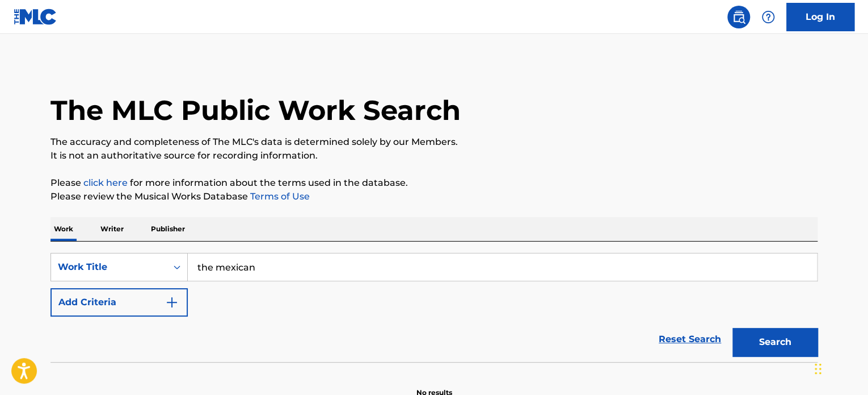 This screenshot has width=868, height=395. I want to click on div: Drag, so click(818, 368).